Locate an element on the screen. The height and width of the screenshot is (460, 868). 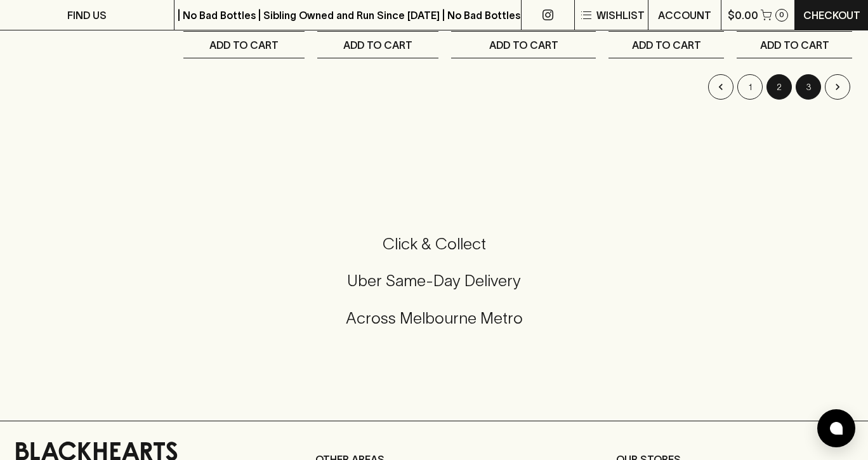
h5: Uber Same-Day Delivery is located at coordinates (434, 281).